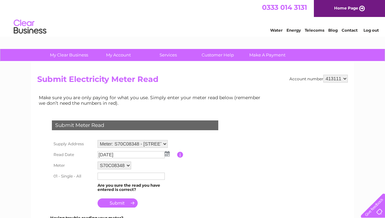 Image resolution: width=385 pixels, height=218 pixels. What do you see at coordinates (135, 125) in the screenshot?
I see `div: Submit Meter Read` at bounding box center [135, 125].